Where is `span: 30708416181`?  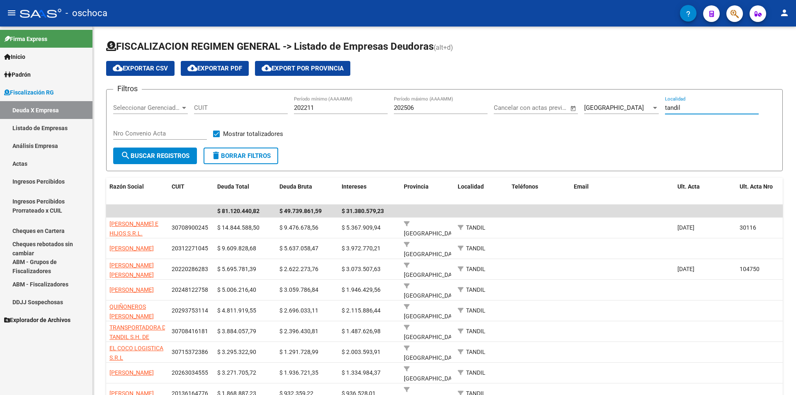
span: 30708416181 is located at coordinates (190, 331).